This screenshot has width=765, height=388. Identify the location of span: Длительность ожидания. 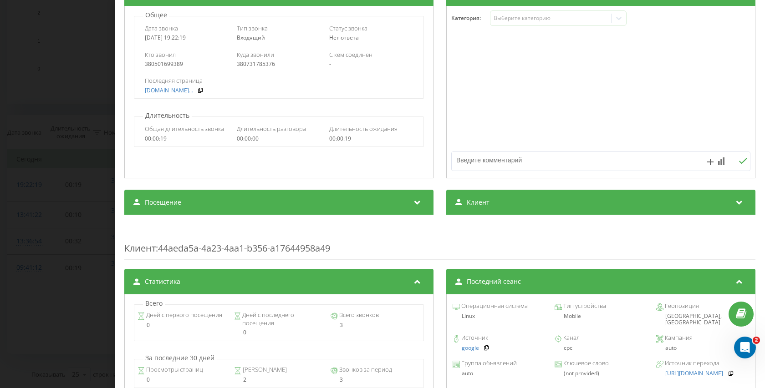
(363, 129).